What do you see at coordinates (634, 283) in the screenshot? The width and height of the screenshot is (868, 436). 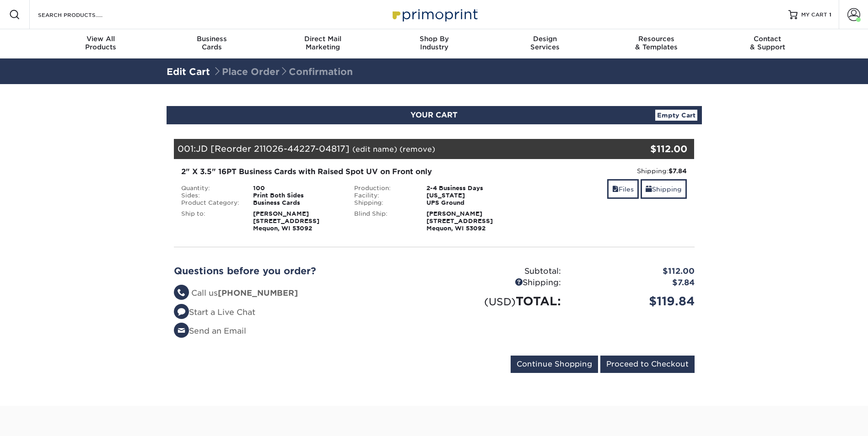 I see `div: $7.84` at bounding box center [634, 283].